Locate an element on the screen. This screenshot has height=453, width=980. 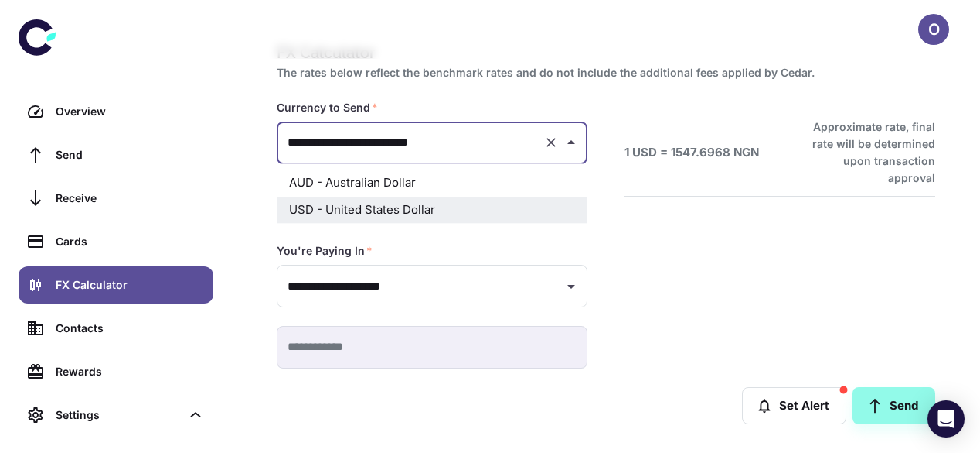
div: Overview is located at coordinates (130, 111).